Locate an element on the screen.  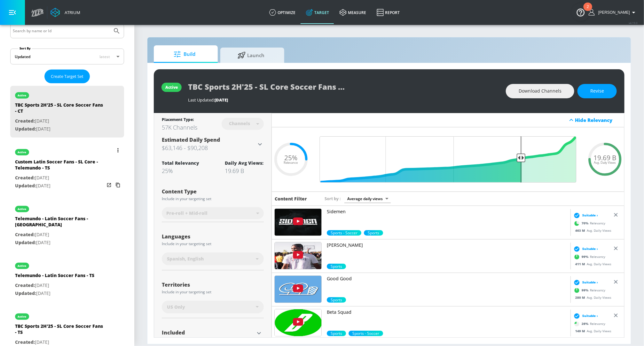
input: Final Threshold is located at coordinates (448, 159).